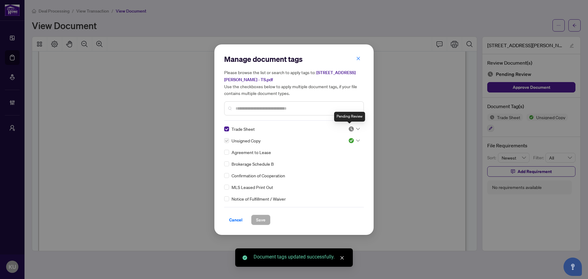 Image resolution: width=588 pixels, height=279 pixels. Describe the element at coordinates (251, 152) in the screenshot. I see `span: Agreement to Lease` at that location.